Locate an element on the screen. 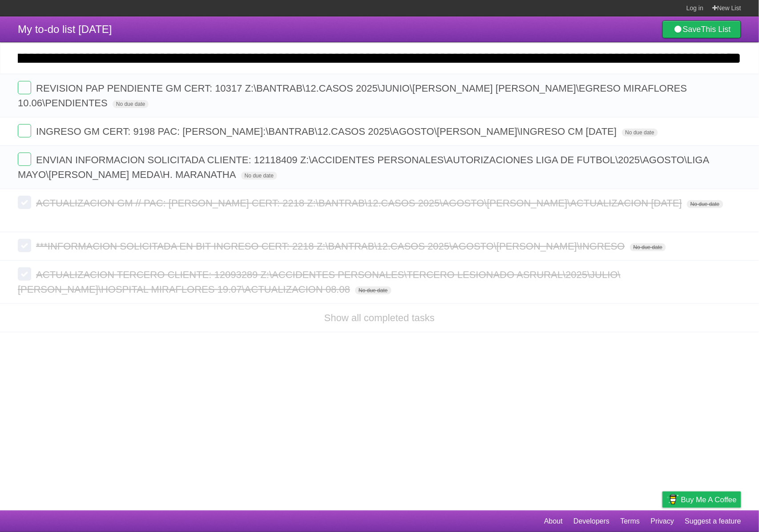 The image size is (759, 532). a: Buy me a coffee is located at coordinates (702, 500).